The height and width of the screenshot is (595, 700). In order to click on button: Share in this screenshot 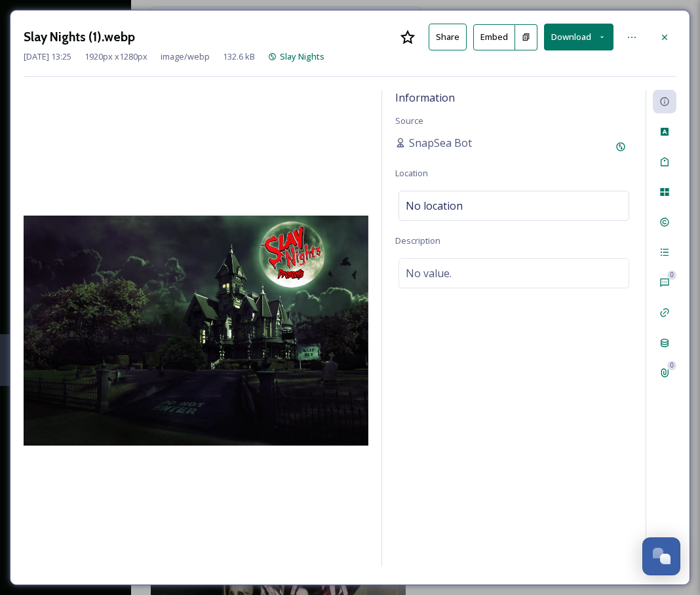, I will do `click(448, 37)`.